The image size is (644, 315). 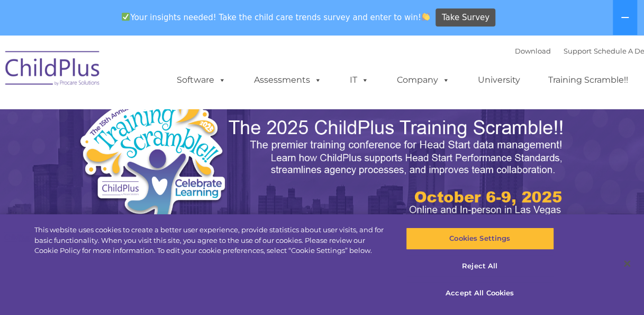 What do you see at coordinates (499, 80) in the screenshot?
I see `a: University` at bounding box center [499, 80].